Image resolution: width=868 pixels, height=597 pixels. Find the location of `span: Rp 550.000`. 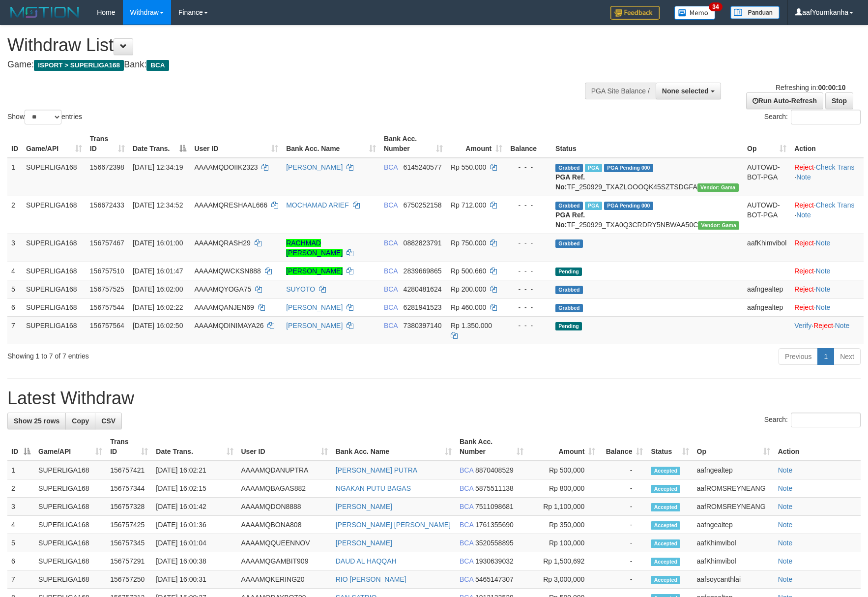

span: Rp 550.000 is located at coordinates (468, 167).